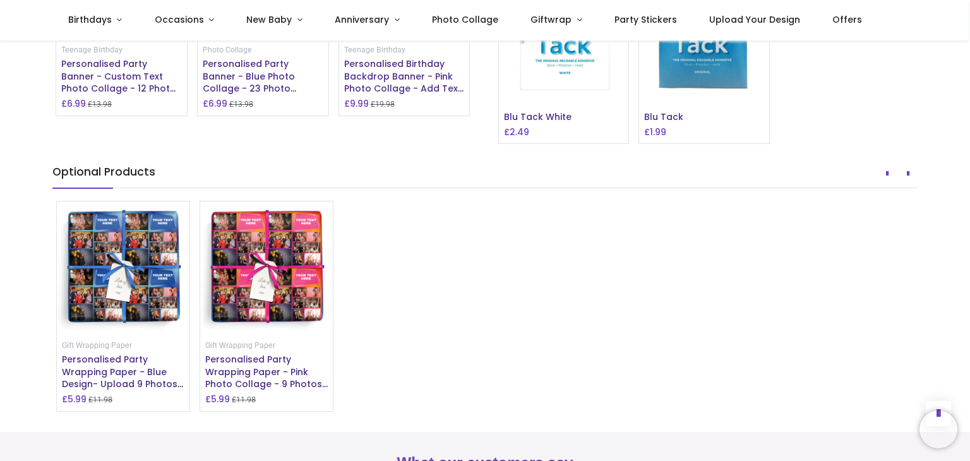  What do you see at coordinates (465, 20) in the screenshot?
I see `span: Photo Collage` at bounding box center [465, 20].